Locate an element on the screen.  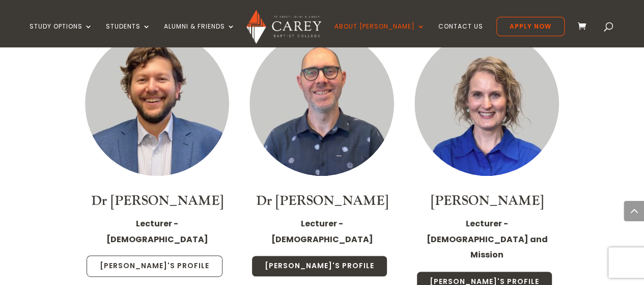
a: Emma Stokes 300x300 is located at coordinates (486, 104).